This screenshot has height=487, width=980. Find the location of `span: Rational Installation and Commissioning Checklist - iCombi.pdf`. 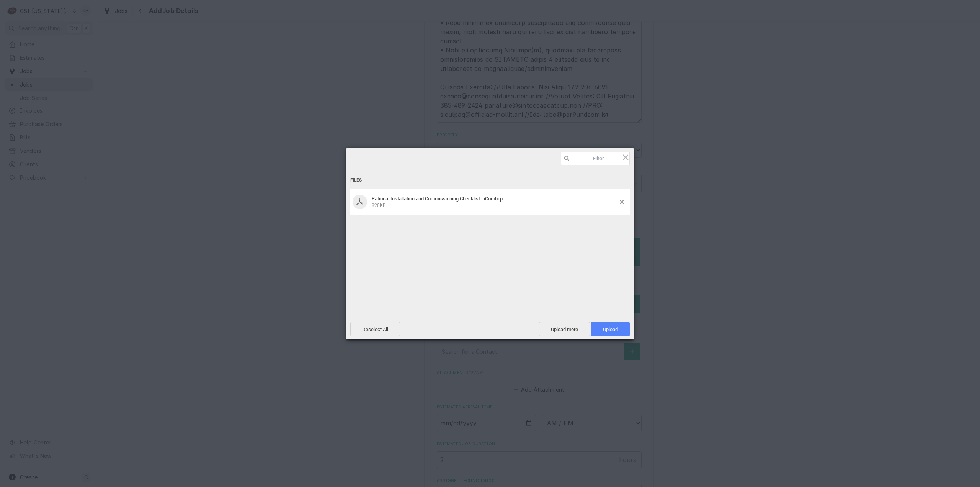

span: Rational Installation and Commissioning Checklist - iCombi.pdf is located at coordinates (439, 198).